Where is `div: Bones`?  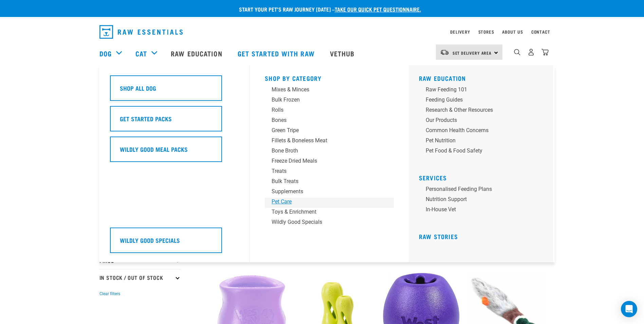 div: Bones is located at coordinates (324, 120).